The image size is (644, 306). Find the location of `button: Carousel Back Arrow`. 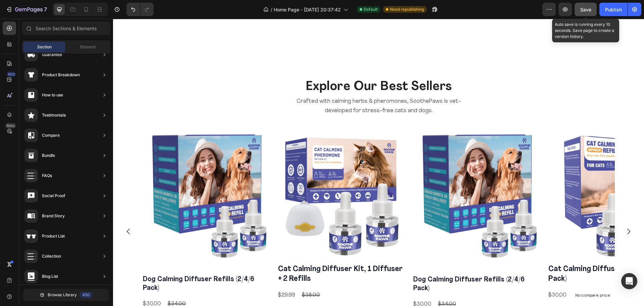

button: Carousel Back Arrow is located at coordinates (15, 213).